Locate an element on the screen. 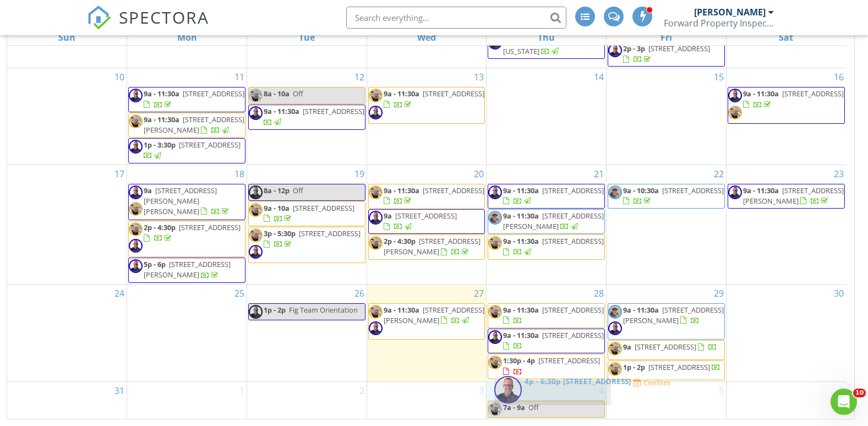  td: Go to September 6, 2025 is located at coordinates (786, 401).